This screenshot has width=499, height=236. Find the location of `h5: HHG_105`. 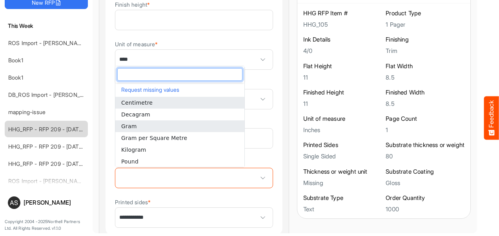

h5: HHG_105 is located at coordinates (343, 24).